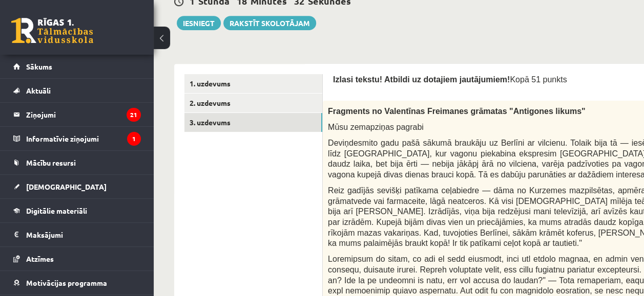  What do you see at coordinates (269, 15) in the screenshot?
I see `body: Editor, wiswyg-editor-user-answer-47433970241100` at bounding box center [269, 15].